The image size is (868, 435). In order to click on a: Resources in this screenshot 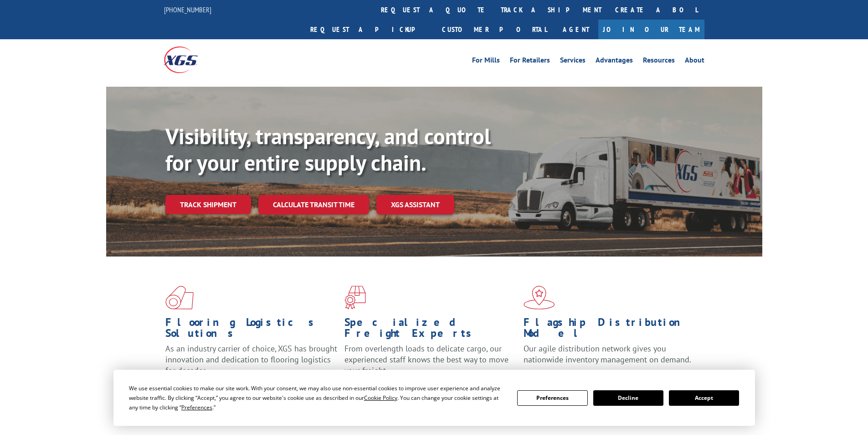, I will do `click(659, 61)`.